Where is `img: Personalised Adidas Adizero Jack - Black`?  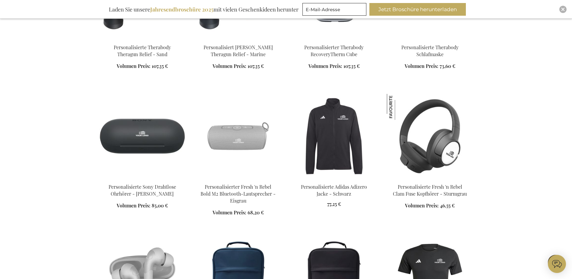 img: Personalised Adidas Adizero Jack - Black is located at coordinates (334, 136).